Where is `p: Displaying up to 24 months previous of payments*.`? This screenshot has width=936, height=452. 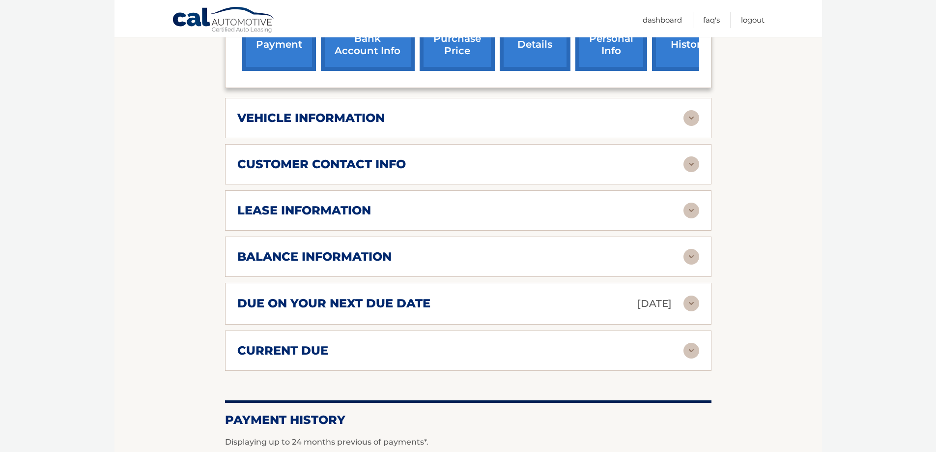
p: Displaying up to 24 months previous of payments*. is located at coordinates (468, 442).